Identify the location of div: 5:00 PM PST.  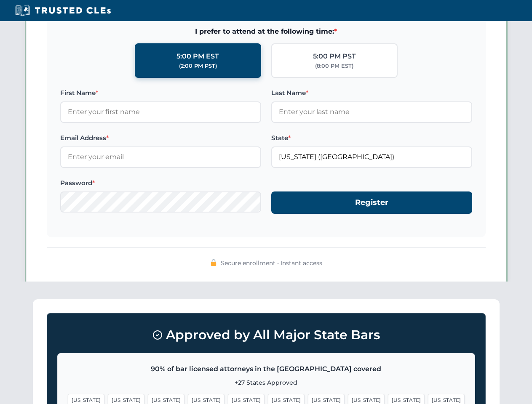
(334, 56).